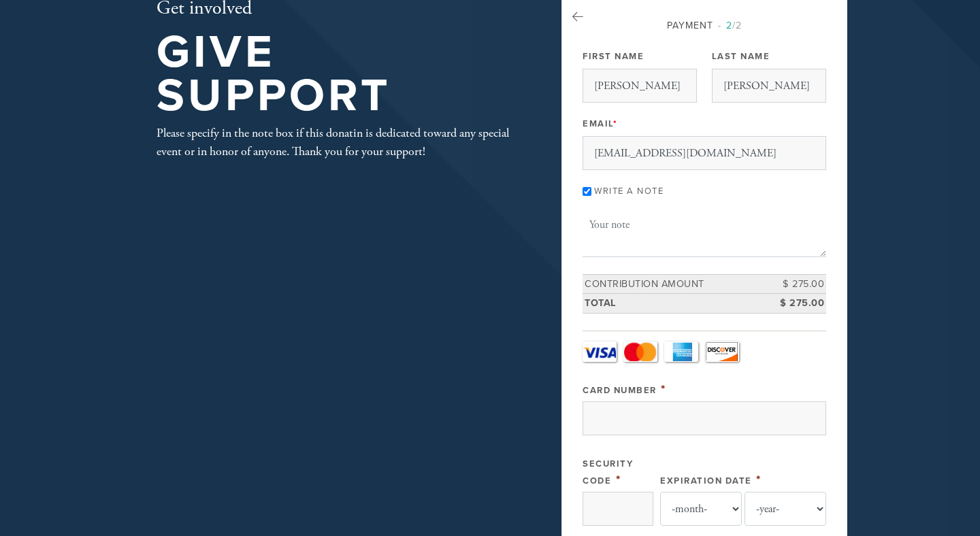  I want to click on a: Discover, so click(722, 352).